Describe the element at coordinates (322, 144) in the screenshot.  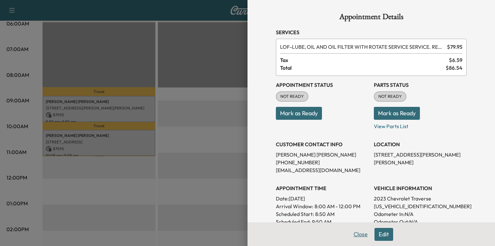
I see `h3: CUSTOMER CONTACT INFO` at that location.